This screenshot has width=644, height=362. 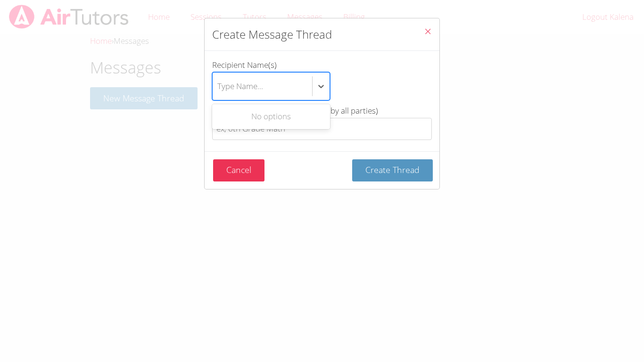 What do you see at coordinates (244, 65) in the screenshot?
I see `span: Recipient Name(s)` at bounding box center [244, 65].